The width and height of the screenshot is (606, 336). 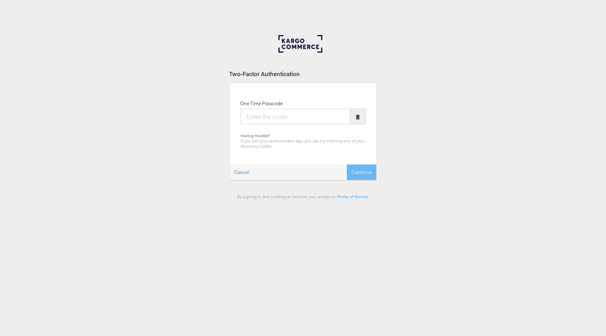 I want to click on a: Terms of Service, so click(x=353, y=196).